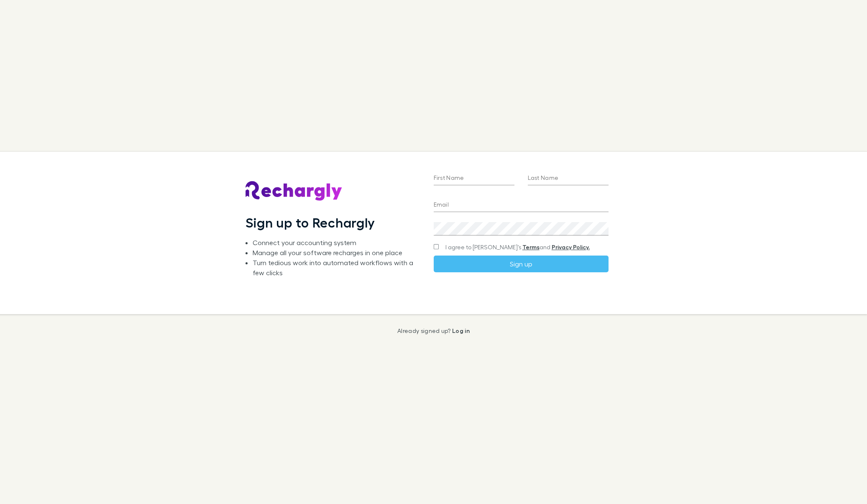 Image resolution: width=867 pixels, height=504 pixels. What do you see at coordinates (336, 268) in the screenshot?
I see `li: Turn tedious work into automated workflows with a few clicks` at bounding box center [336, 268].